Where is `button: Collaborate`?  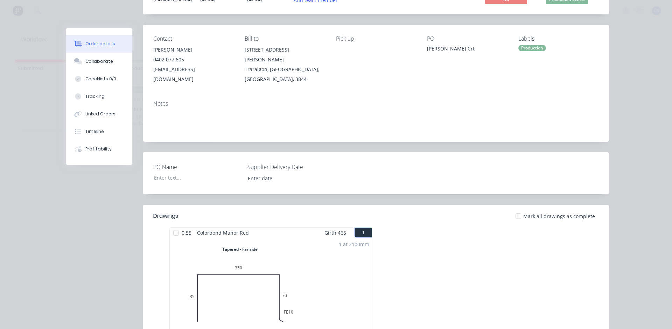
button: Collaborate is located at coordinates (99, 61).